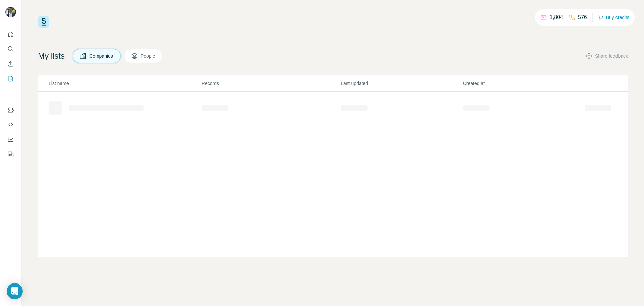  I want to click on p: List name, so click(125, 83).